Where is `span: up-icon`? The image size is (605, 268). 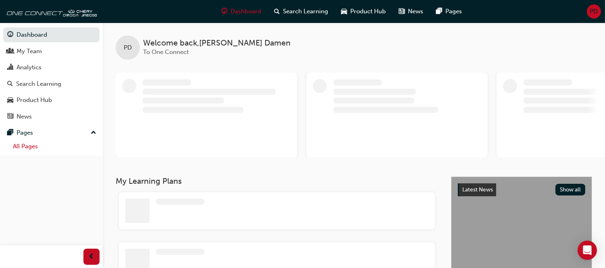 span: up-icon is located at coordinates (94, 133).